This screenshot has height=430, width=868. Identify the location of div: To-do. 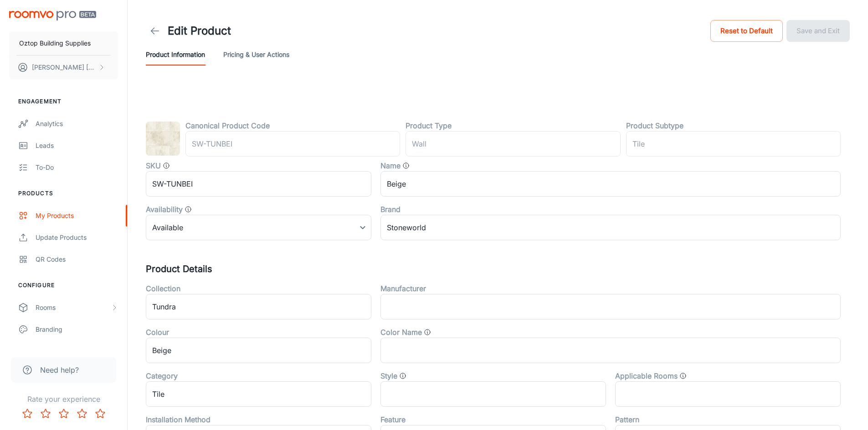
(77, 168).